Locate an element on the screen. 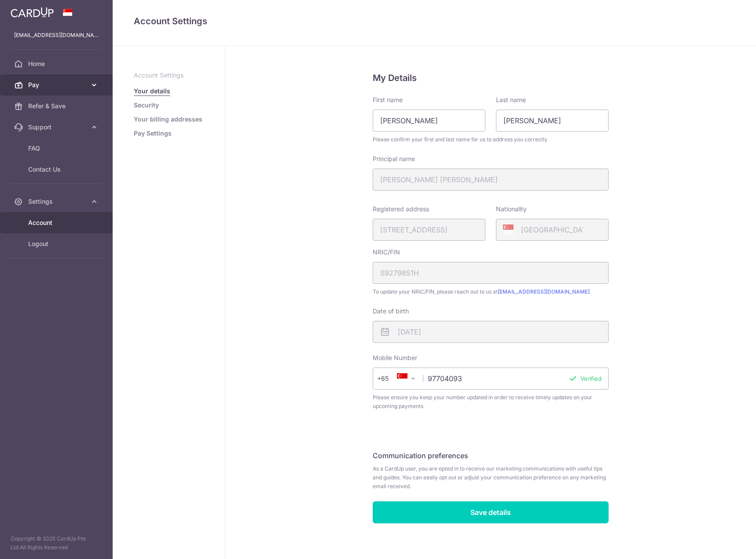 Image resolution: width=756 pixels, height=559 pixels. a: Pay Settings is located at coordinates (153, 133).